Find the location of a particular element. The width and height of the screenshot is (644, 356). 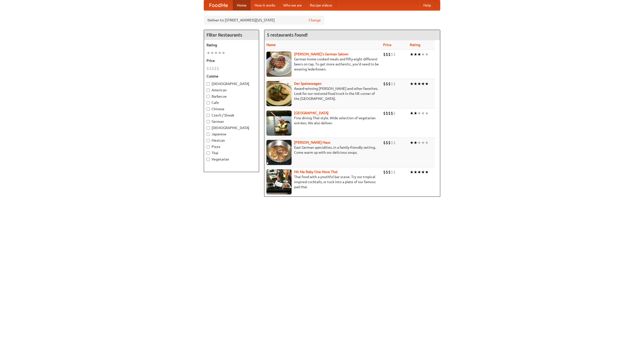

img: kohlhaus.jpg is located at coordinates (279, 152).